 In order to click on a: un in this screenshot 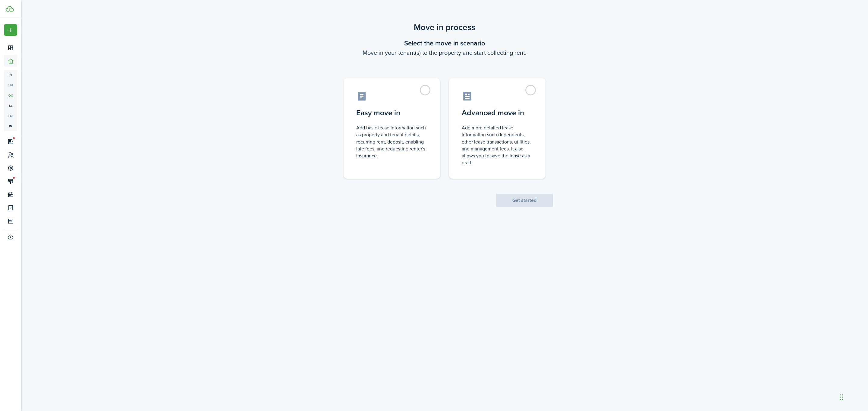, I will do `click(10, 86)`.